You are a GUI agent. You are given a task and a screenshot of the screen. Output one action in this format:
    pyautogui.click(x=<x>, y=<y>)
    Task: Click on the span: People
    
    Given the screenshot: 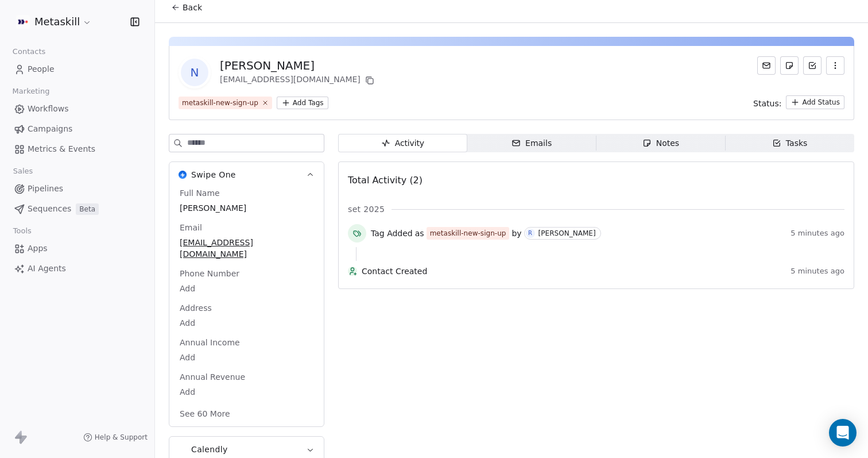 What is the action you would take?
    pyautogui.click(x=40, y=69)
    